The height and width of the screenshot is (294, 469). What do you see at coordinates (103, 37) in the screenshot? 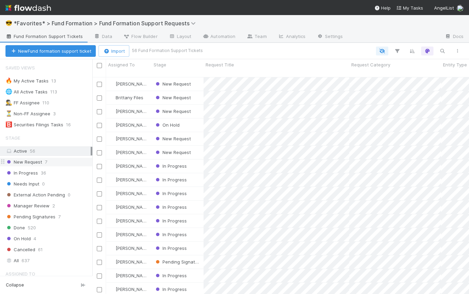
I see `a: Data` at bounding box center [103, 37].